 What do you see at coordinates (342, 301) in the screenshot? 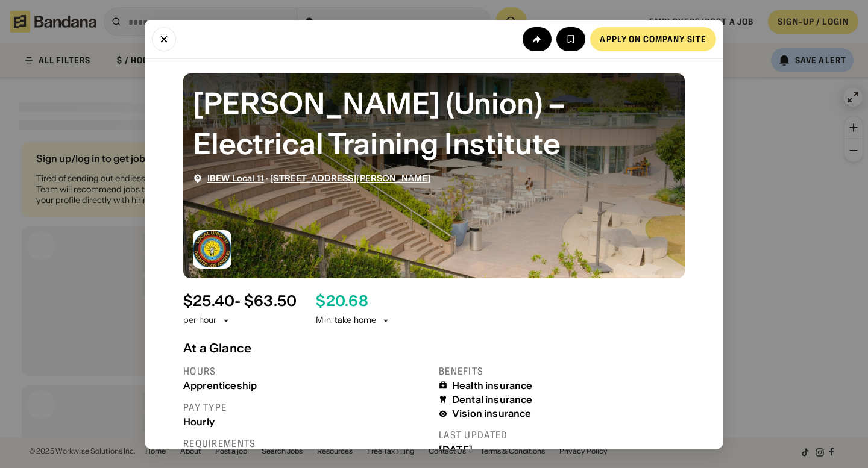
I see `div: $ 20.68` at bounding box center [342, 301].